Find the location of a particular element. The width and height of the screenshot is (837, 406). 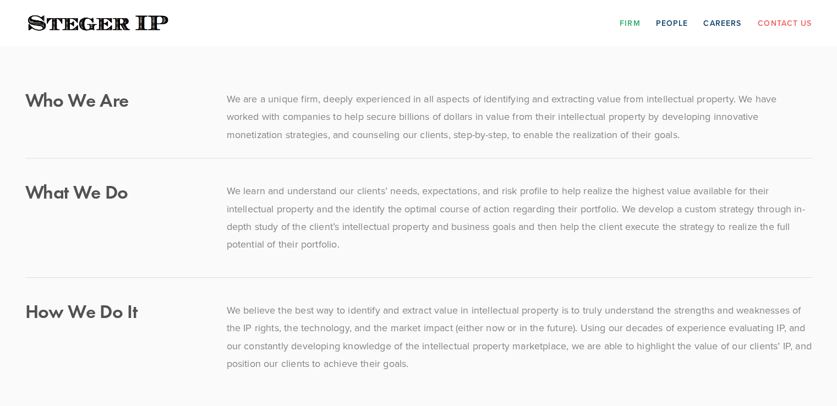

h2: What We Do is located at coordinates (117, 191).